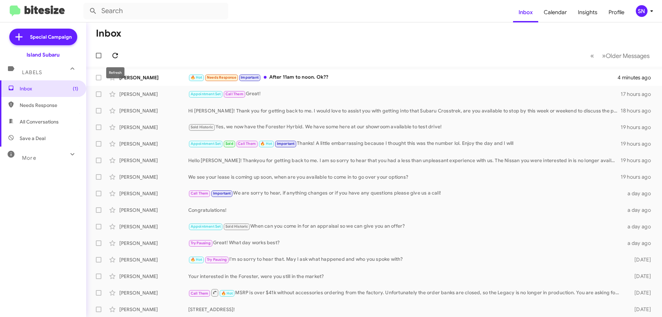 Image resolution: width=662 pixels, height=317 pixels. I want to click on div: Congratulations!, so click(406, 210).